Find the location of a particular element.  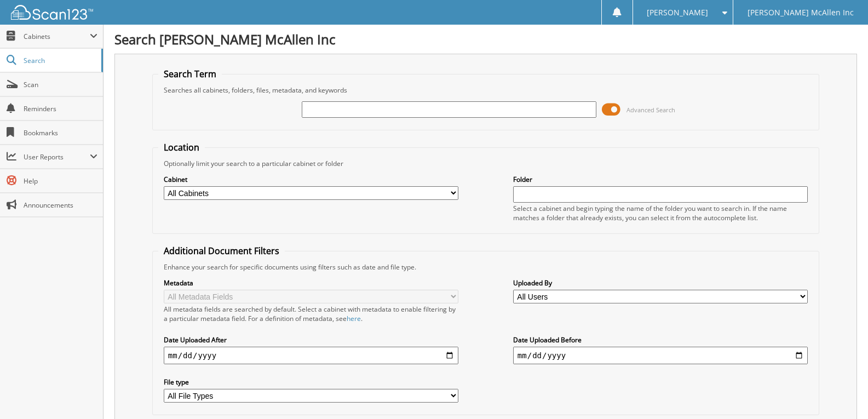

span: Cabinets is located at coordinates (56, 36).